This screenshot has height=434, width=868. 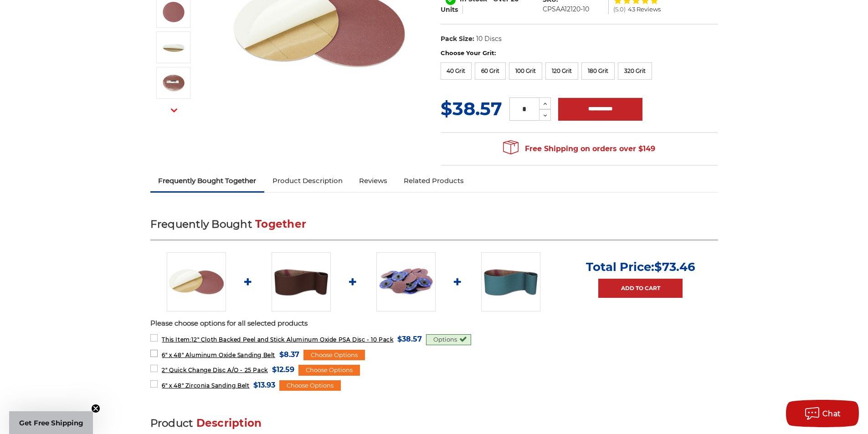 I want to click on span: $12.59, so click(x=283, y=369).